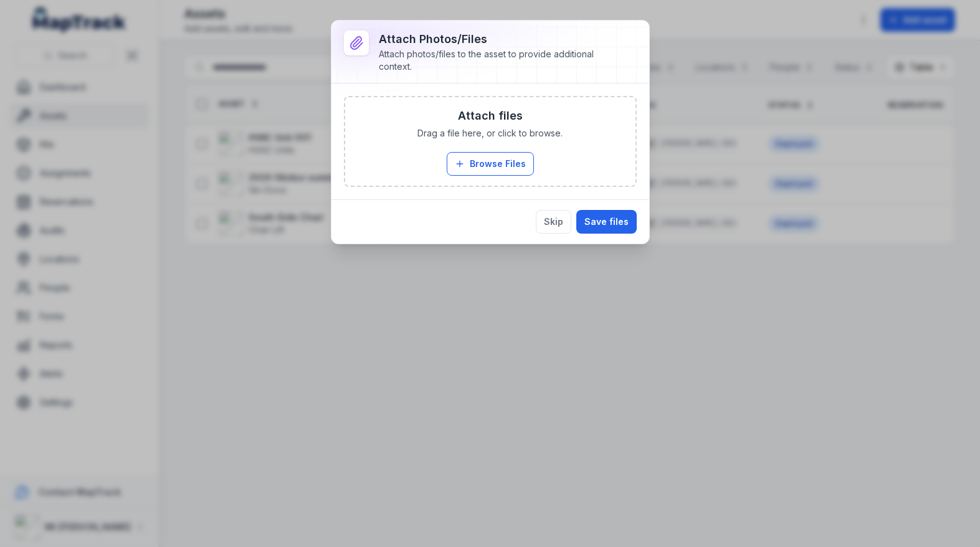 This screenshot has height=547, width=980. Describe the element at coordinates (498, 61) in the screenshot. I see `div: Attach photos/files to the asset to provide additional context.` at that location.